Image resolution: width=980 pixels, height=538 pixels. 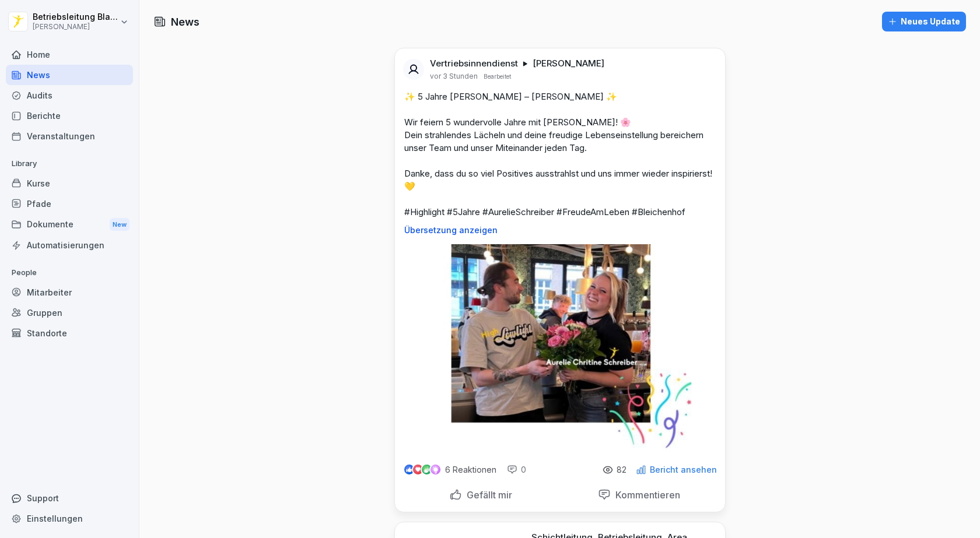 What do you see at coordinates (516, 470) in the screenshot?
I see `div: 0` at bounding box center [516, 470].